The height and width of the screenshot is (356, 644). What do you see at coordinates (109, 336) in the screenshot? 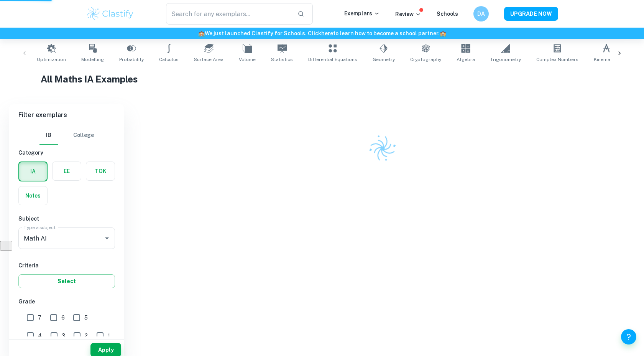
I see `span: 1` at bounding box center [109, 336].